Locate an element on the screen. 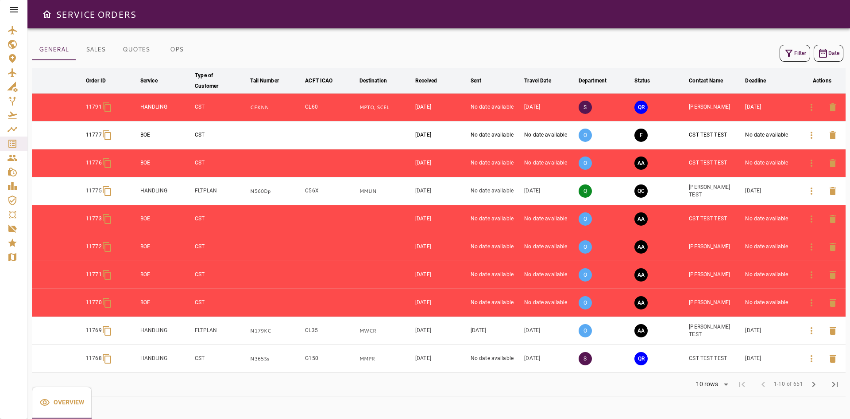 The width and height of the screenshot is (850, 419). span: Status is located at coordinates (648, 81).